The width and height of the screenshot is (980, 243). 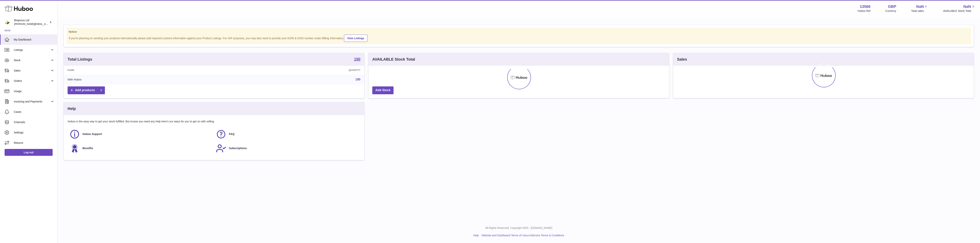 What do you see at coordinates (356, 38) in the screenshot?
I see `a: View Listings` at bounding box center [356, 38].